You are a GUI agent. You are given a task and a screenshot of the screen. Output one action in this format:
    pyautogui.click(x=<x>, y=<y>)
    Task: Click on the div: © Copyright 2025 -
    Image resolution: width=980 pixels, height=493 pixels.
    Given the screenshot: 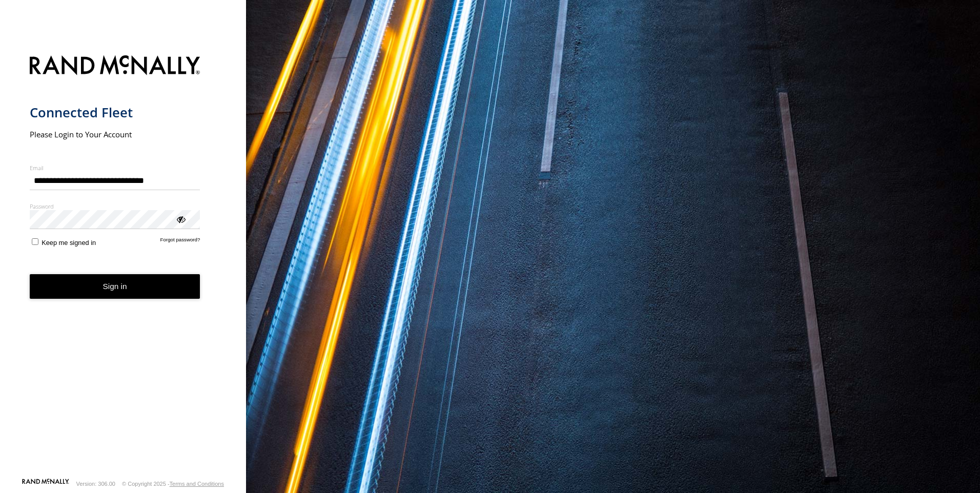 What is the action you would take?
    pyautogui.click(x=173, y=484)
    